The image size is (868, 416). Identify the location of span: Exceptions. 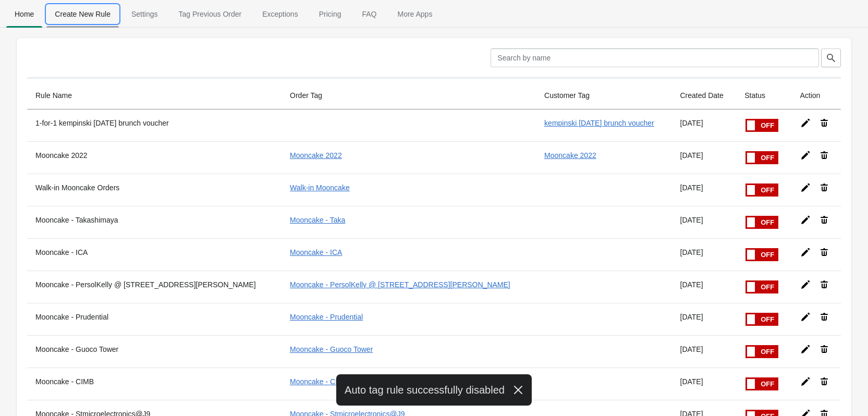
(280, 14).